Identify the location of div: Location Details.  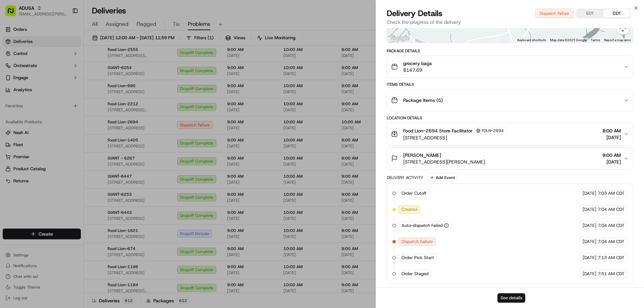
(510, 118).